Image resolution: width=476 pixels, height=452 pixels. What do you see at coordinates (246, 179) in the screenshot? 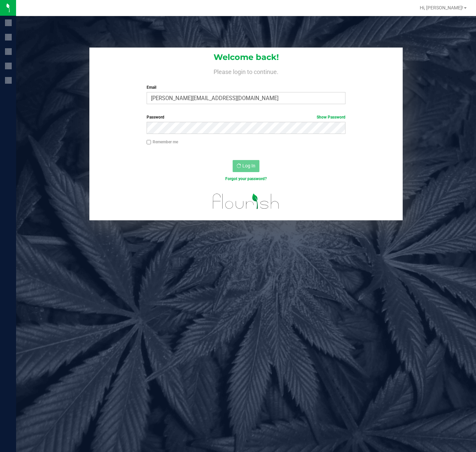
I see `a: Forgot your password?` at bounding box center [246, 179].